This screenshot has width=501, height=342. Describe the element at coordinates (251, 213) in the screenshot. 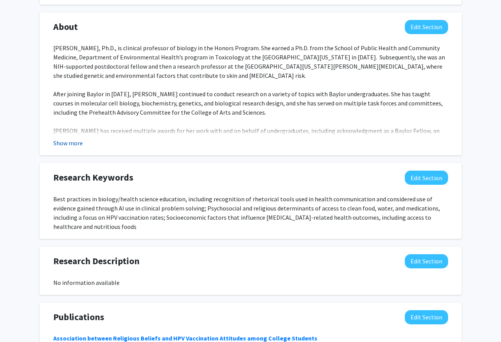

I see `div: Best practices in biology/health science education, including recognition of rhetorical tools use...` at that location.